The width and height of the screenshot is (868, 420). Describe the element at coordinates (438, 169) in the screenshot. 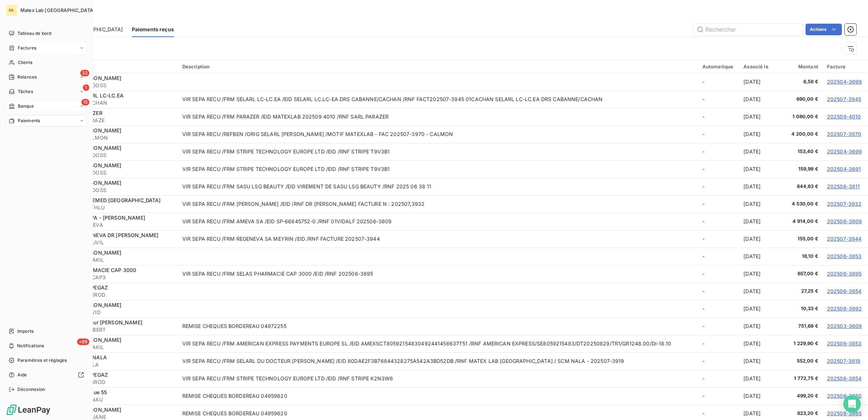

I see `td: VIR SEPA RECU /FRM STRIPE TECHNOLOGY EUROPE LTD /EID /RNF STRIPE T9V3B1` at that location.